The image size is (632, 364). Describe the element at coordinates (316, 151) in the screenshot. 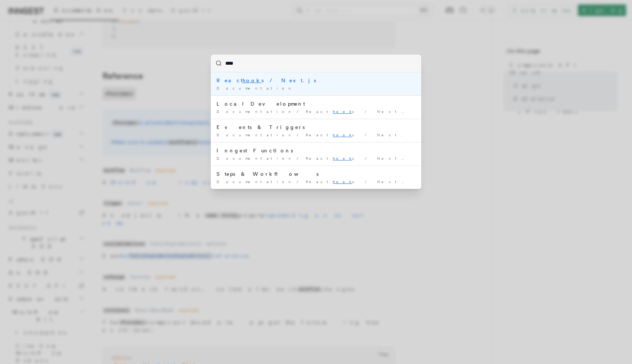

I see `div: Inngest Functions` at that location.